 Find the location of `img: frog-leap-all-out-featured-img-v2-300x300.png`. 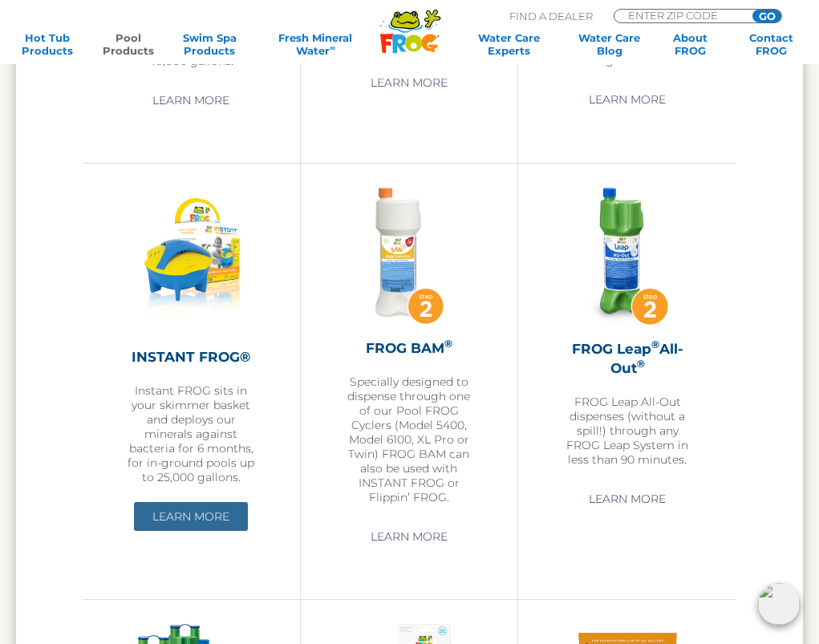

img: frog-leap-all-out-featured-img-v2-300x300.png is located at coordinates (627, 256).